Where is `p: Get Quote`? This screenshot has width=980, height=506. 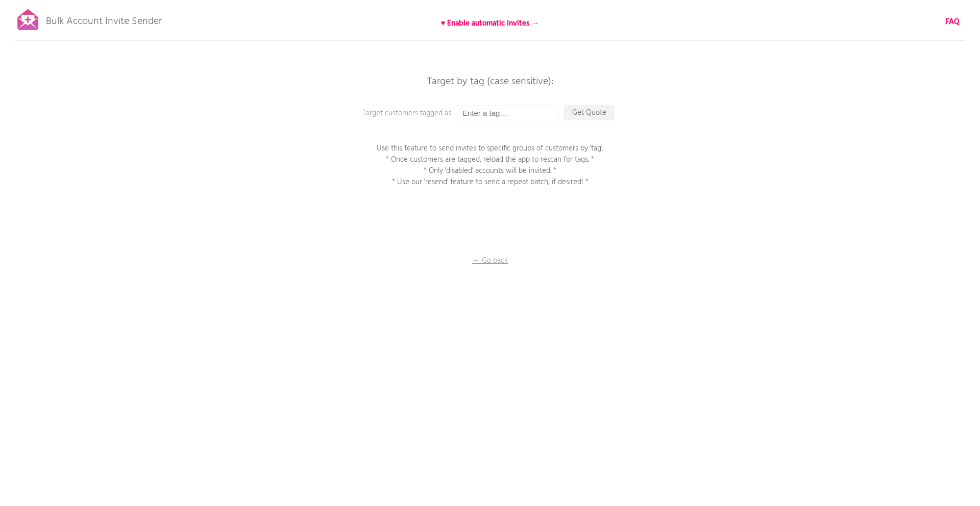 p: Get Quote is located at coordinates (589, 113).